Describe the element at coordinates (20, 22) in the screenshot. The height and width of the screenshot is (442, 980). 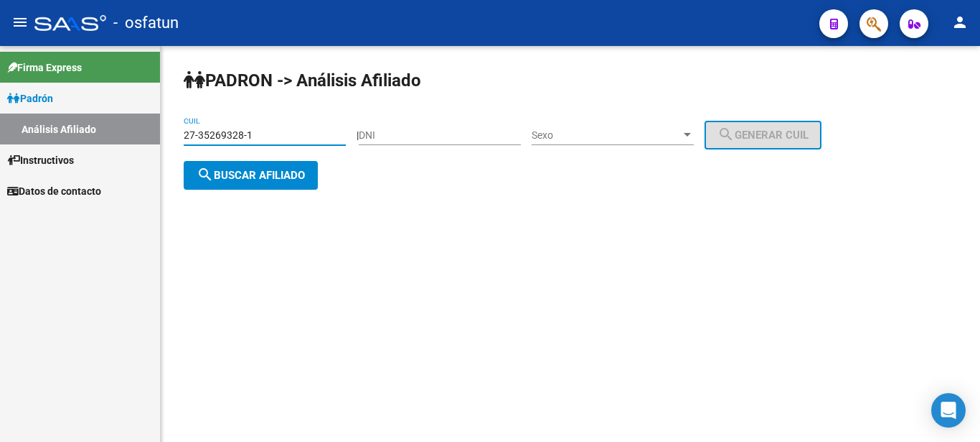
I see `mat-icon: menu` at that location.